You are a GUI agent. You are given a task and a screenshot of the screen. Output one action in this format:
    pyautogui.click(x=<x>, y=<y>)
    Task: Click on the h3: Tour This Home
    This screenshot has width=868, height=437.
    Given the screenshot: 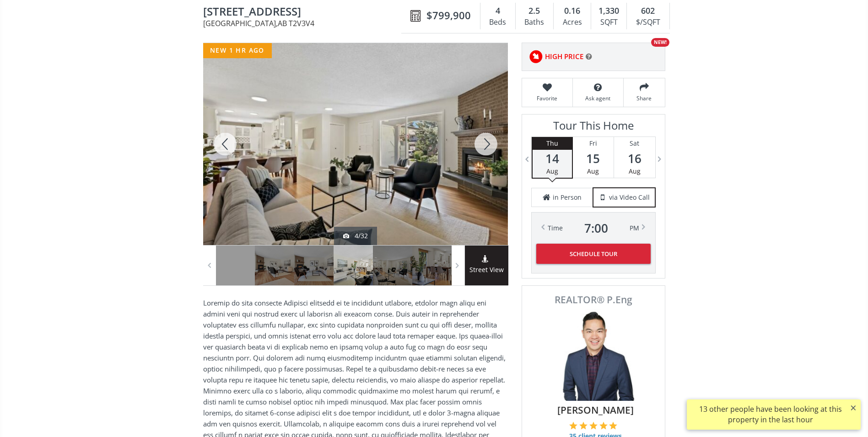 What is the action you would take?
    pyautogui.click(x=594, y=128)
    